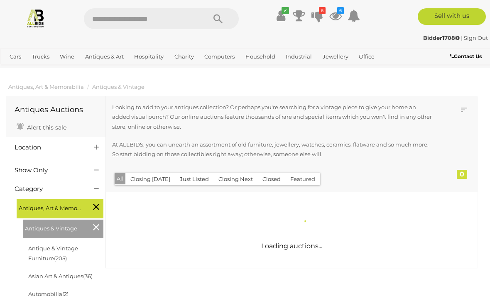  Describe the element at coordinates (476, 38) in the screenshot. I see `a: Sign Out` at that location.